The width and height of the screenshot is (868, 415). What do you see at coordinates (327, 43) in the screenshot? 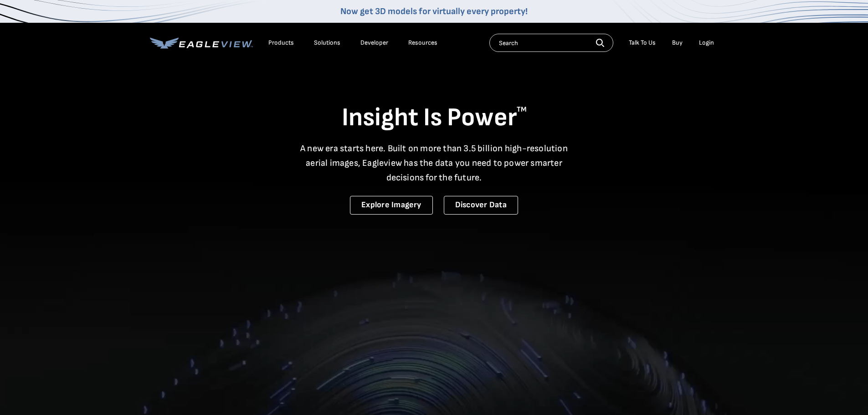
I see `div: Solutions` at bounding box center [327, 43].